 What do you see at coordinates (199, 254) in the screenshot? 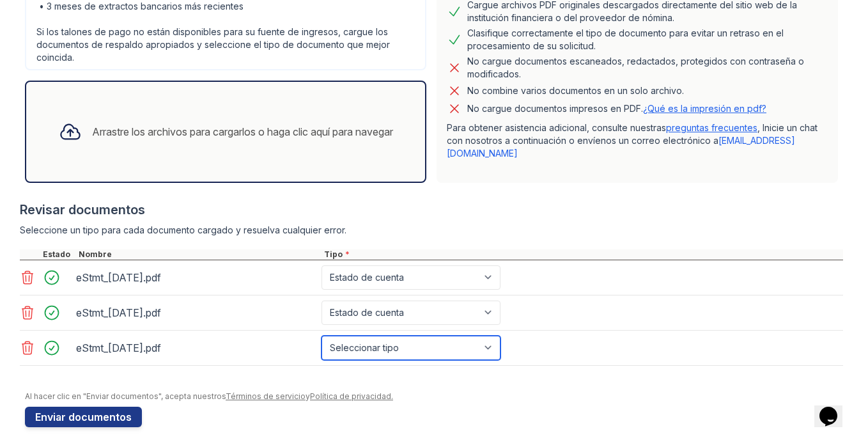
I see `div: Nombre` at bounding box center [199, 254].